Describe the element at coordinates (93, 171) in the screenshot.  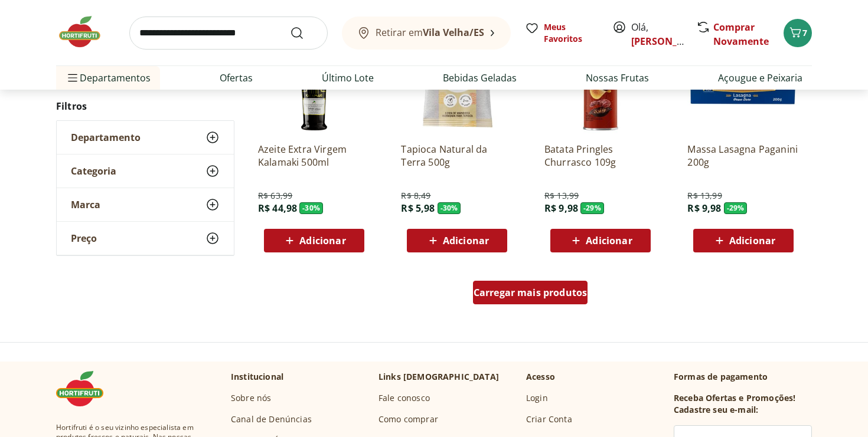
I see `span: Categoria` at that location.